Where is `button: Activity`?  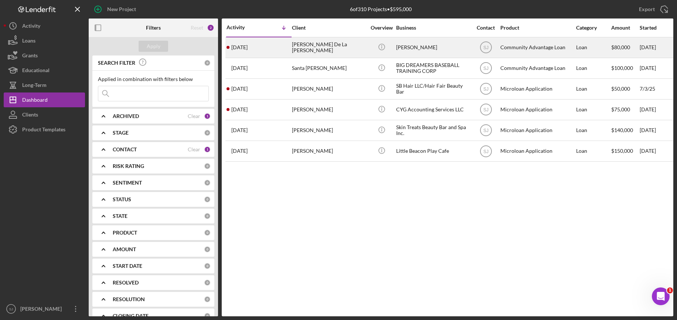
button: Activity is located at coordinates (44, 26).